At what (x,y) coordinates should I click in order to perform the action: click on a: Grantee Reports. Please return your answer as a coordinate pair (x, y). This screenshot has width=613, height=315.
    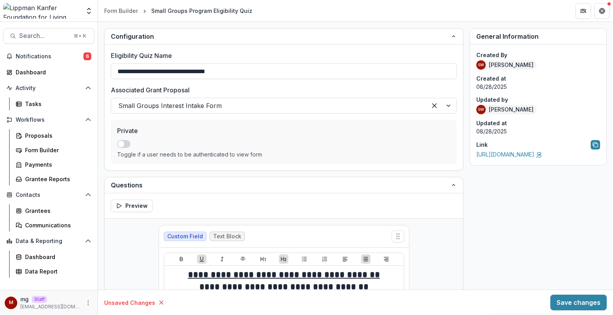
    Looking at the image, I should click on (53, 179).